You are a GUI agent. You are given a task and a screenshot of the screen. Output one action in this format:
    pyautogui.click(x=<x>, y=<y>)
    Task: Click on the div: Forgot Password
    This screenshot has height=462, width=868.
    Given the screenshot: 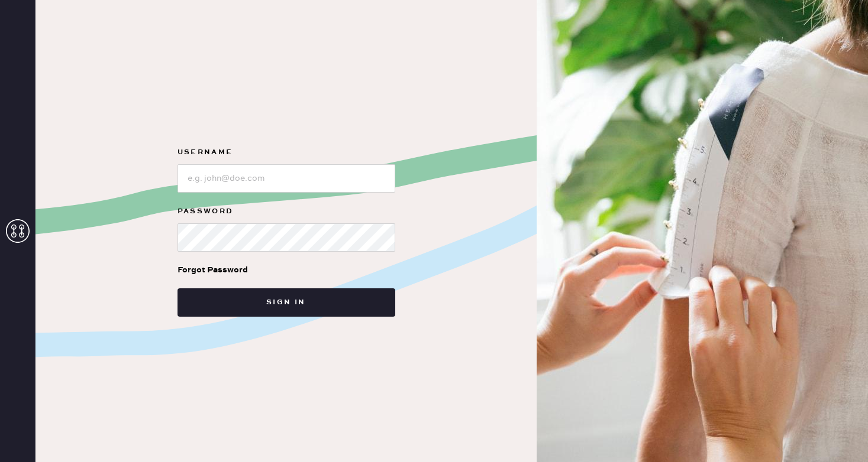 What is the action you would take?
    pyautogui.click(x=212, y=270)
    